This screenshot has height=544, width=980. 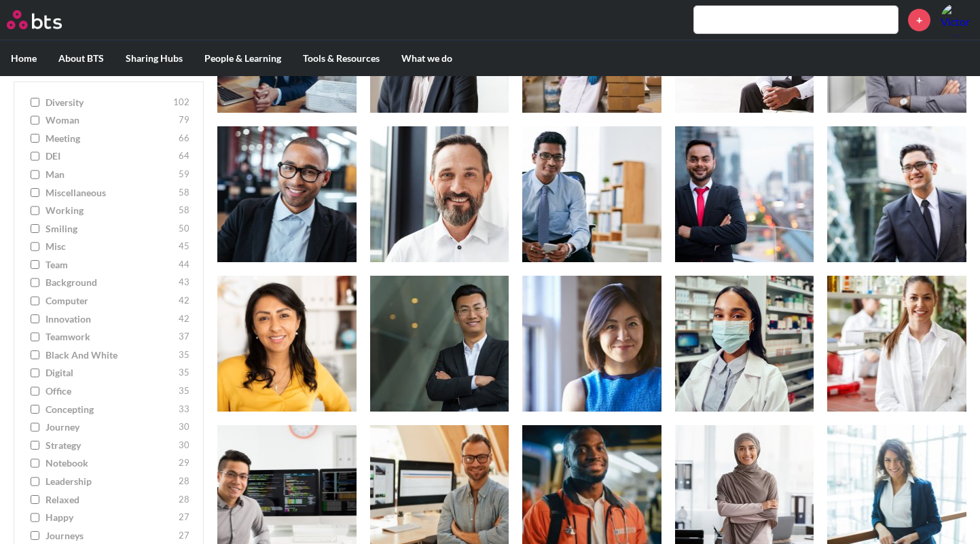 I want to click on input: misc 45, so click(x=35, y=247).